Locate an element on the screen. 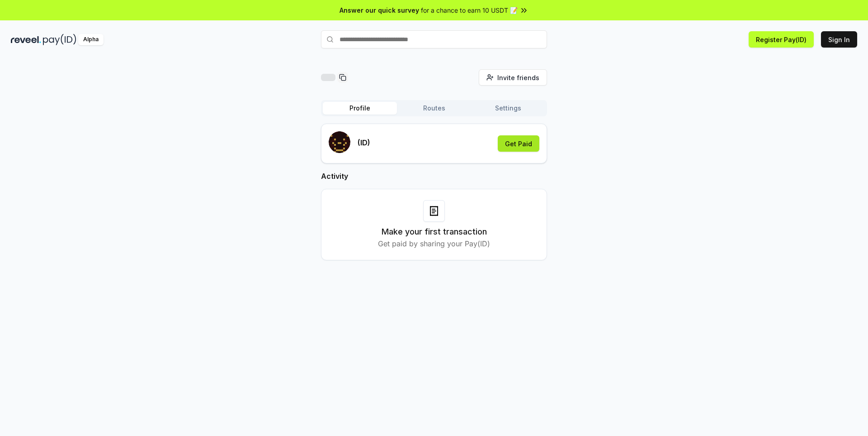  p: Get paid by sharing your Pay(ID) is located at coordinates (434, 243).